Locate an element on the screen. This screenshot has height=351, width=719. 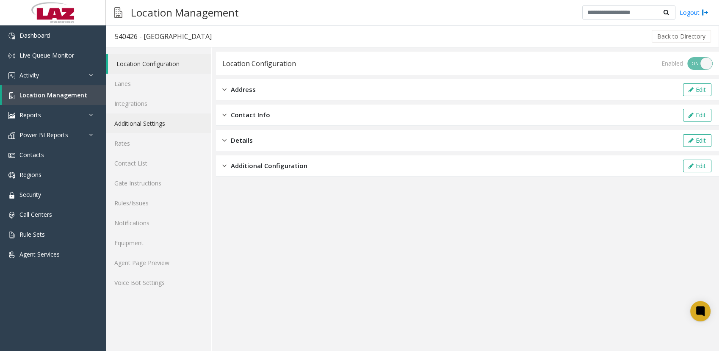
a: Logout is located at coordinates (694, 12).